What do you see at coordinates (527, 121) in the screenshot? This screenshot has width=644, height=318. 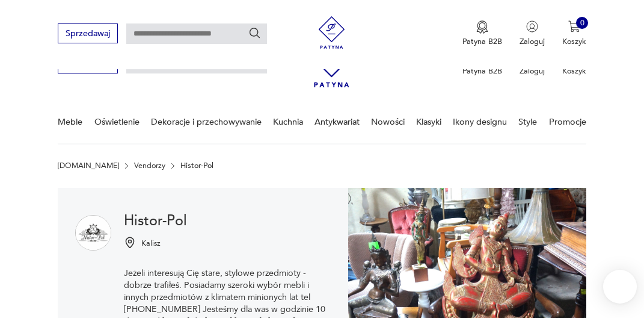 I see `a: Style` at bounding box center [527, 121].